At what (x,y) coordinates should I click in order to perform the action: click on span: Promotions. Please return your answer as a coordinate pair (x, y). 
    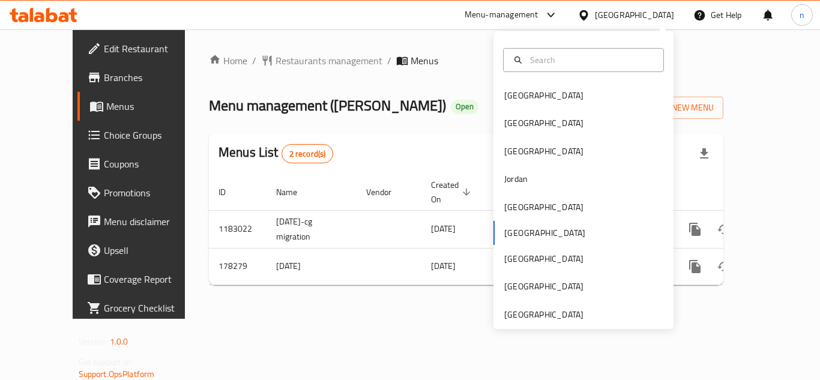
    Looking at the image, I should click on (152, 193).